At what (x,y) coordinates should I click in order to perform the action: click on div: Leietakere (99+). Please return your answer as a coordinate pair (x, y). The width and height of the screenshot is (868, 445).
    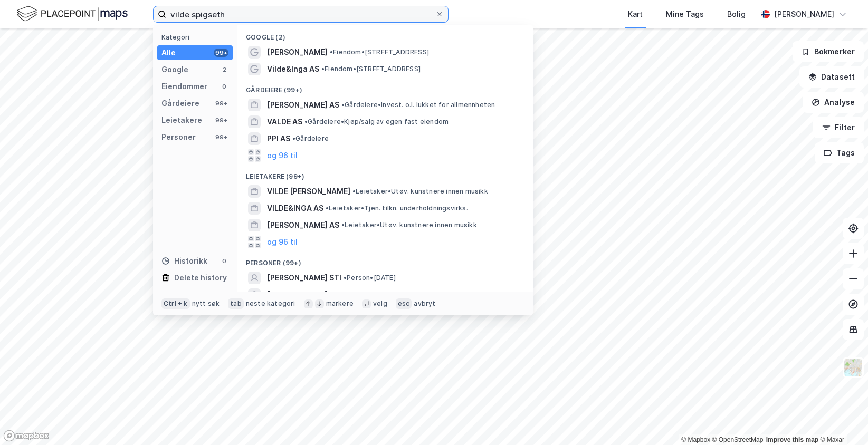
    Looking at the image, I should click on (385, 173).